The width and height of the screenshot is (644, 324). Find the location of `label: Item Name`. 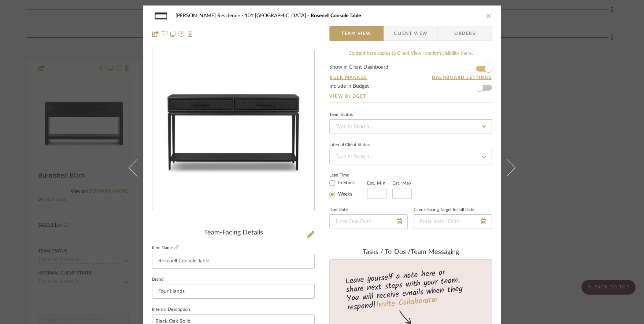

label: Item Name is located at coordinates (165, 248).